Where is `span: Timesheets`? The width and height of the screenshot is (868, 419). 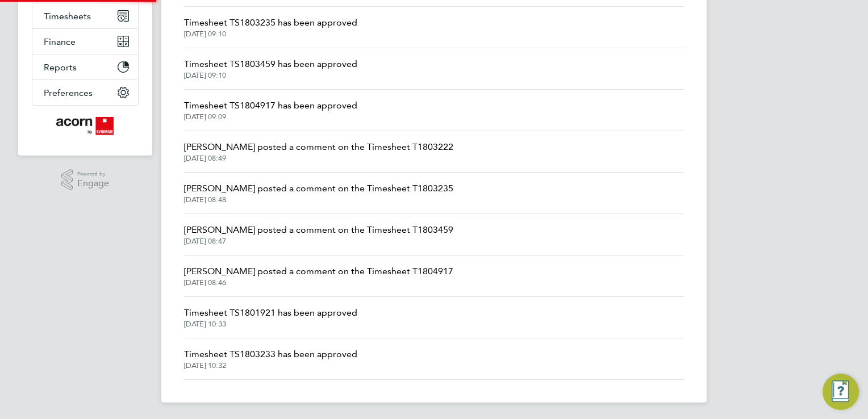
span: Timesheets is located at coordinates (67, 16).